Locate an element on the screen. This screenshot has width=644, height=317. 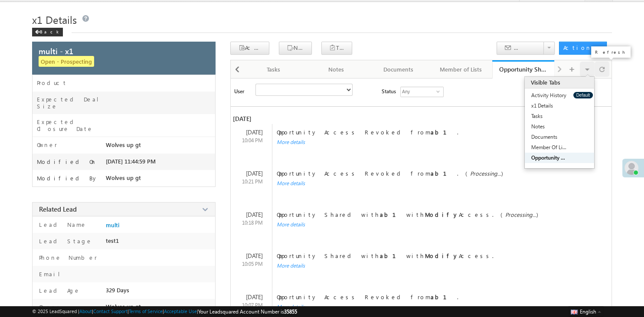
span: Send Email is located at coordinates (526, 47).